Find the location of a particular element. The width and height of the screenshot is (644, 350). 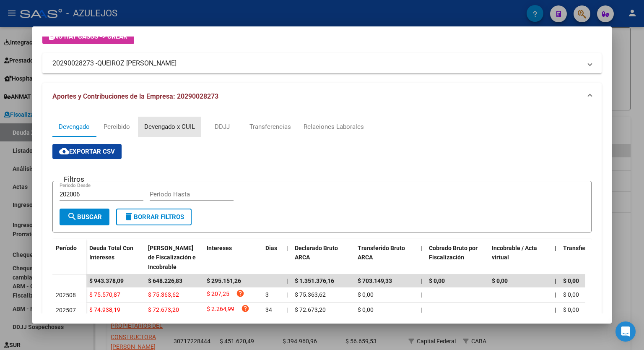

span: Dias is located at coordinates (271, 248).